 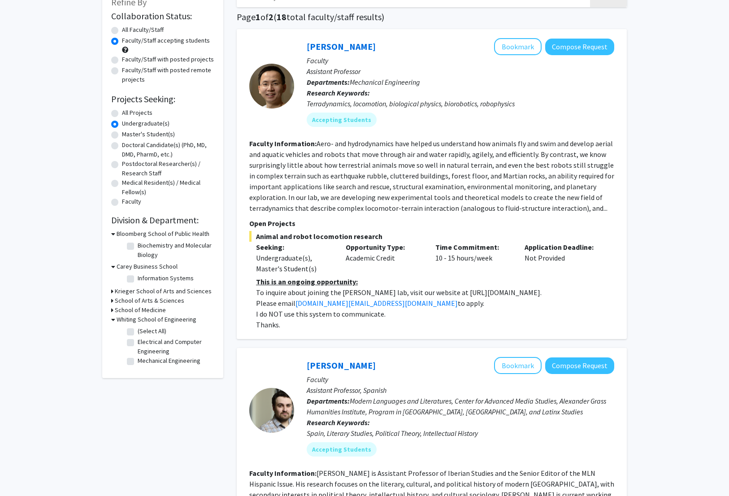 I want to click on span: Modern Languages and Literatures, Center for Advanced Media Studies, Alexander Grass Humanities I..., so click(x=456, y=406).